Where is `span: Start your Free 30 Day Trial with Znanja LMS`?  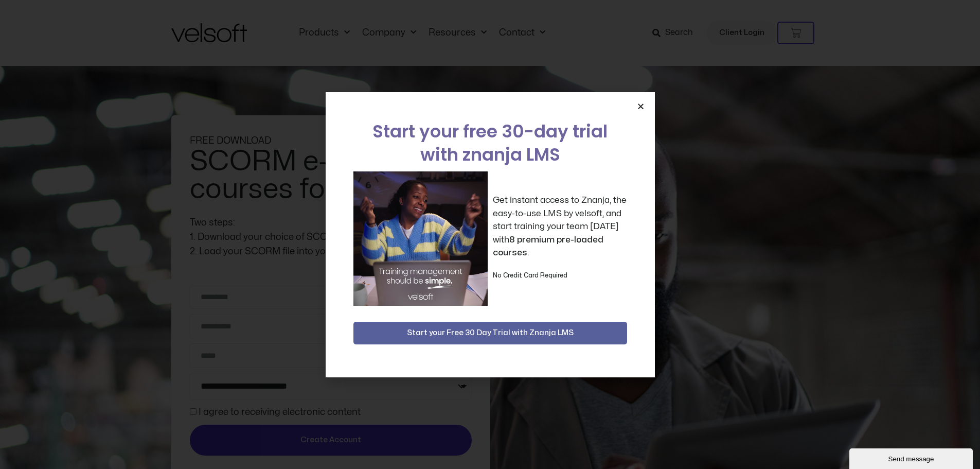 span: Start your Free 30 Day Trial with Znanja LMS is located at coordinates (490, 333).